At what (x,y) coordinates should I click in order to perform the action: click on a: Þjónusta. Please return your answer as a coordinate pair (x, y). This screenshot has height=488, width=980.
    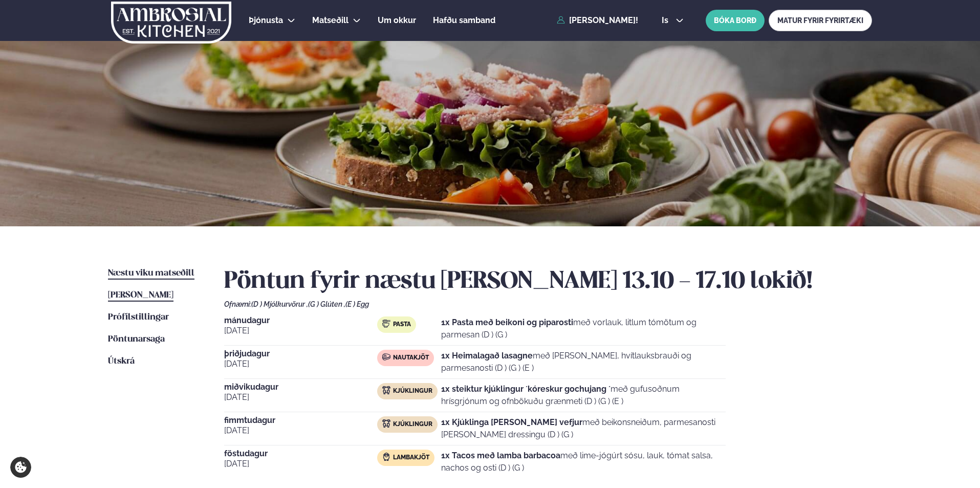
    Looking at the image, I should click on (266, 21).